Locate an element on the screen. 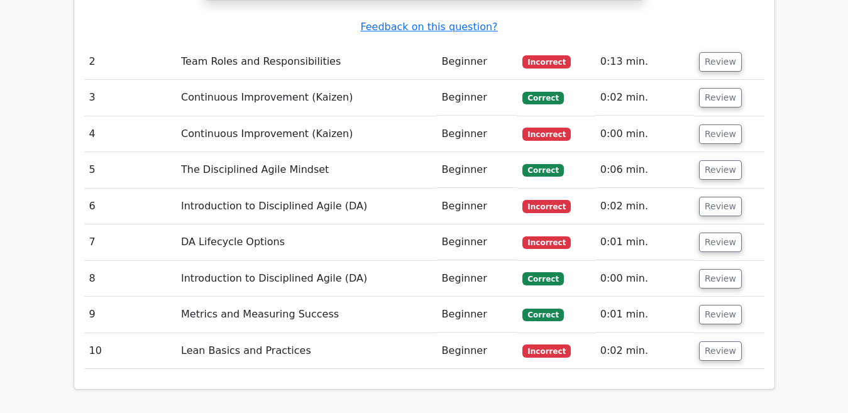  td: Lean Basics and Practices is located at coordinates (306, 351).